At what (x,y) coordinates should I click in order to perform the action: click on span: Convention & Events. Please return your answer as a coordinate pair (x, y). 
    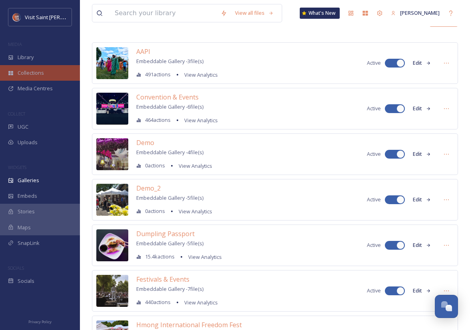
    Looking at the image, I should click on (167, 97).